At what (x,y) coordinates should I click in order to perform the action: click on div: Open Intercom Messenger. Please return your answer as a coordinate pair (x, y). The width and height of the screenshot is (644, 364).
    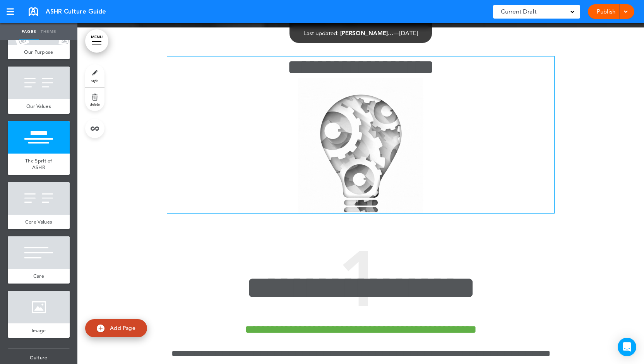
    Looking at the image, I should click on (627, 347).